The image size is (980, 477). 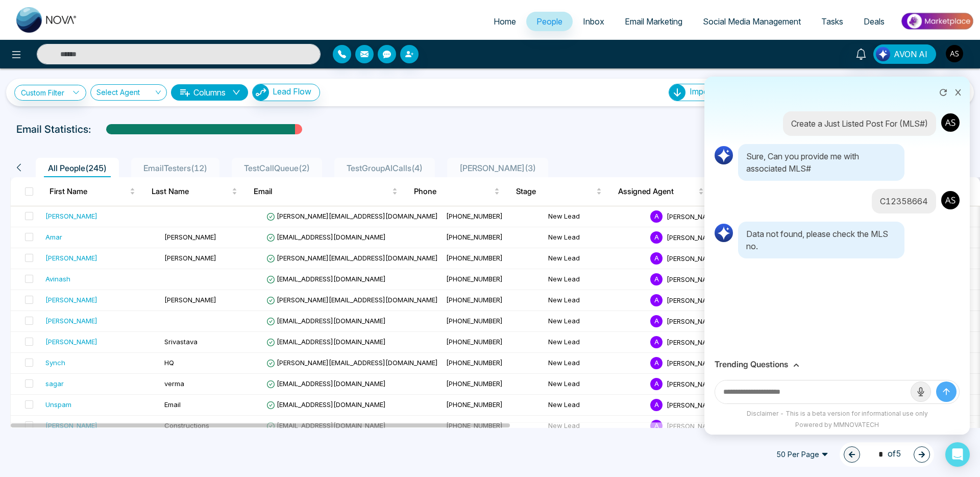 I want to click on span: Tasks, so click(x=832, y=21).